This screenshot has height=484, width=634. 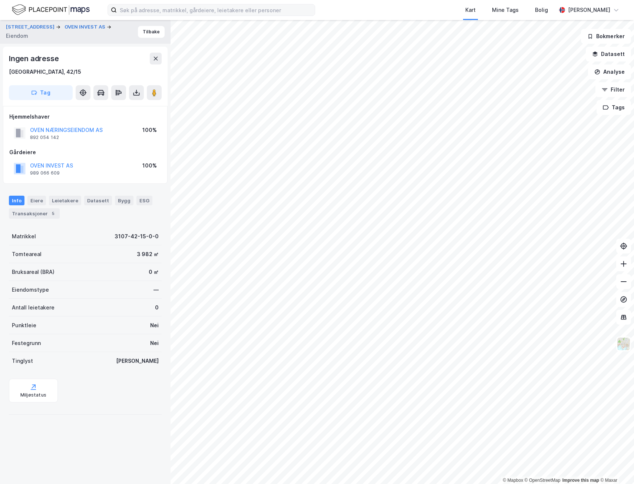 I want to click on div: 5, so click(x=53, y=213).